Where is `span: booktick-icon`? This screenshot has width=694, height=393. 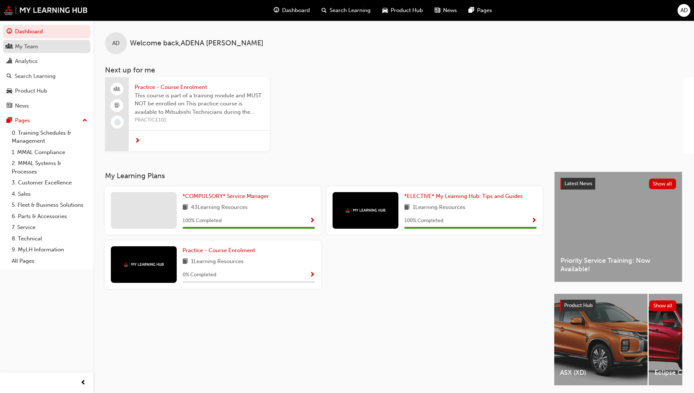 span: booktick-icon is located at coordinates (117, 106).